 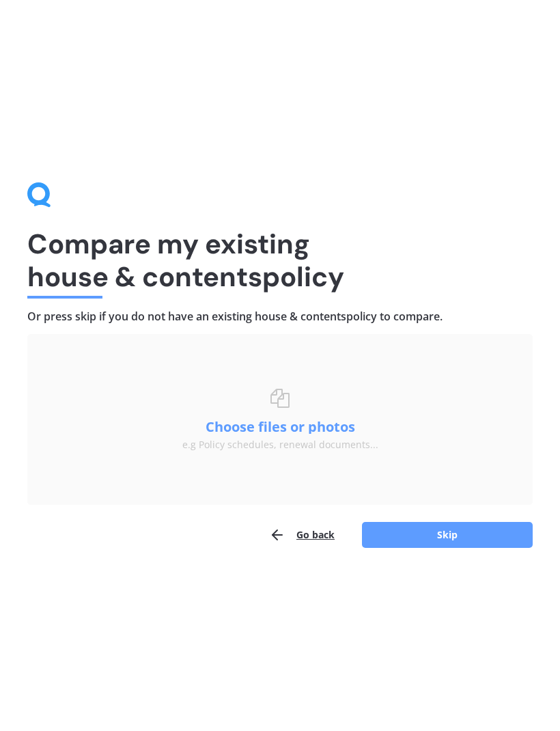 What do you see at coordinates (280, 427) in the screenshot?
I see `button: Choose files or photos` at bounding box center [280, 427].